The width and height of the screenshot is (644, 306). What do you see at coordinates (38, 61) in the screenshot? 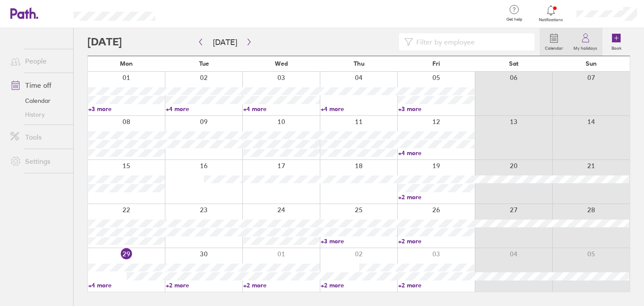
I see `a: People` at bounding box center [38, 61].